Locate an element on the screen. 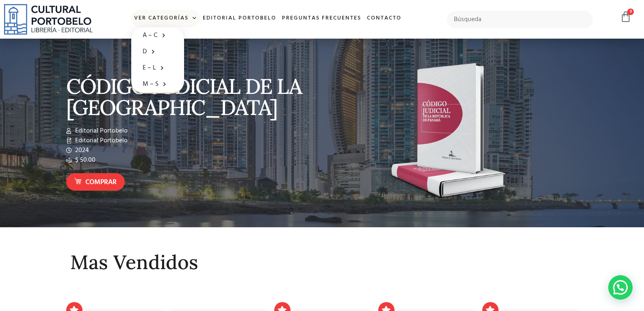 This screenshot has width=644, height=311. h2: Mas Vendidos is located at coordinates (322, 262).